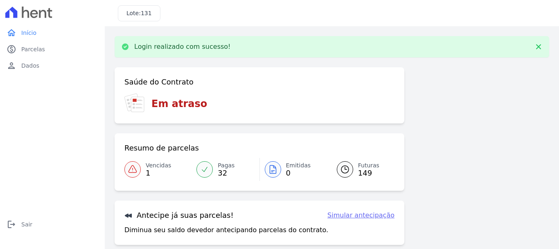 The width and height of the screenshot is (559, 249). I want to click on span: 1, so click(158, 173).